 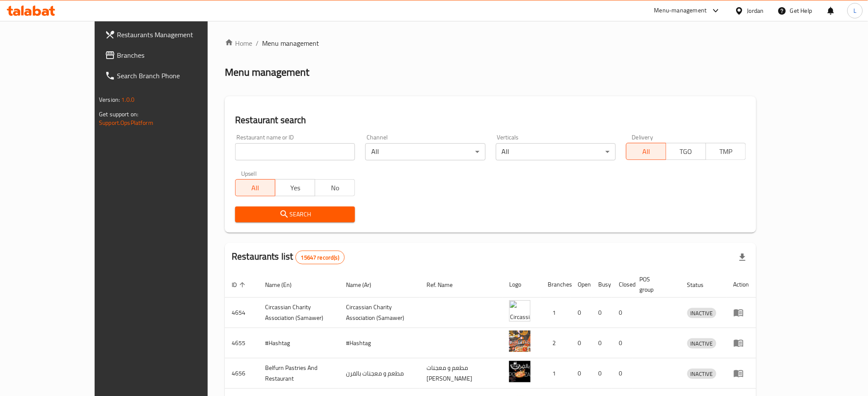 What do you see at coordinates (168, 76) in the screenshot?
I see `a: Search Branch Phone` at bounding box center [168, 76].